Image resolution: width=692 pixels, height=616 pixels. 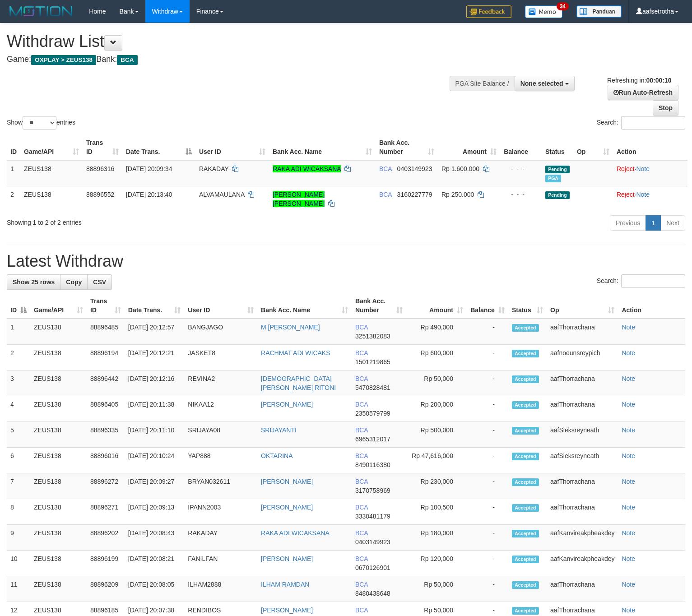 I want to click on td: Rp 200,000, so click(x=436, y=409).